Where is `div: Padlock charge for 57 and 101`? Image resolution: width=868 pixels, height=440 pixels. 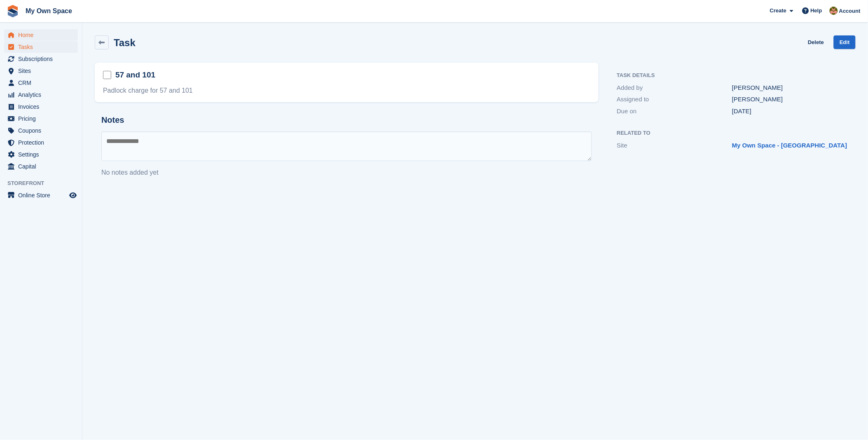
div: Padlock charge for 57 and 101 is located at coordinates (346, 91).